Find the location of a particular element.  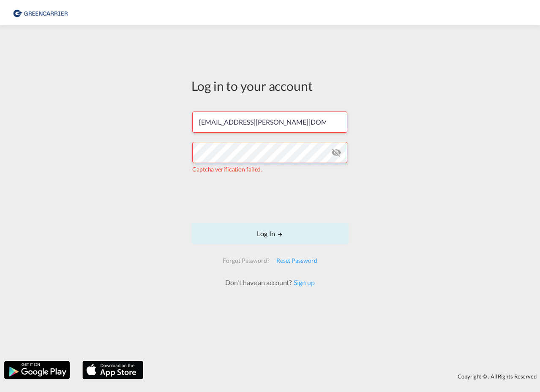

div: Forgot Password? is located at coordinates (246, 261).